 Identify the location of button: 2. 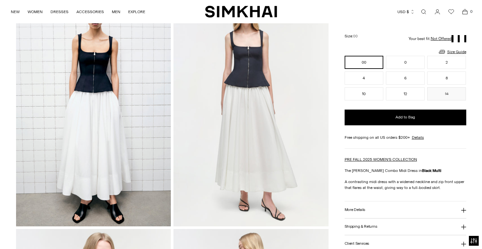
(447, 62).